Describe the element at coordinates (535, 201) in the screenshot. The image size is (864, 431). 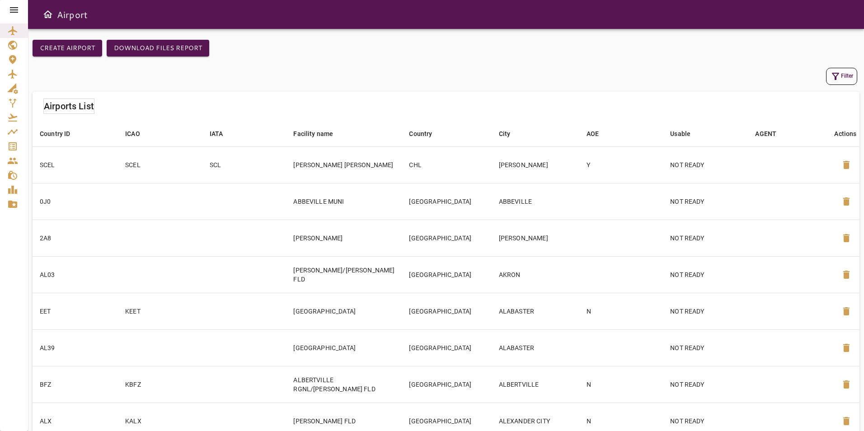
I see `td: ABBEVILLE` at that location.